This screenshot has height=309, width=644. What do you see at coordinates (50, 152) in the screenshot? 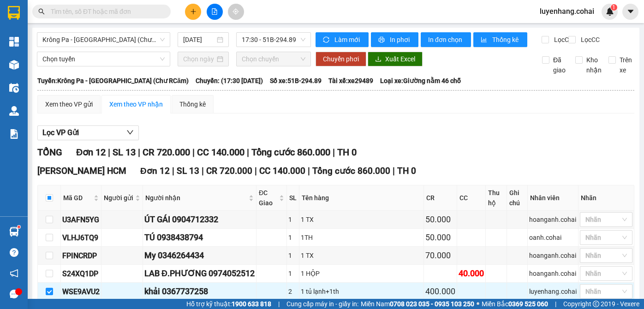
I see `span: TỔNG` at bounding box center [50, 152].